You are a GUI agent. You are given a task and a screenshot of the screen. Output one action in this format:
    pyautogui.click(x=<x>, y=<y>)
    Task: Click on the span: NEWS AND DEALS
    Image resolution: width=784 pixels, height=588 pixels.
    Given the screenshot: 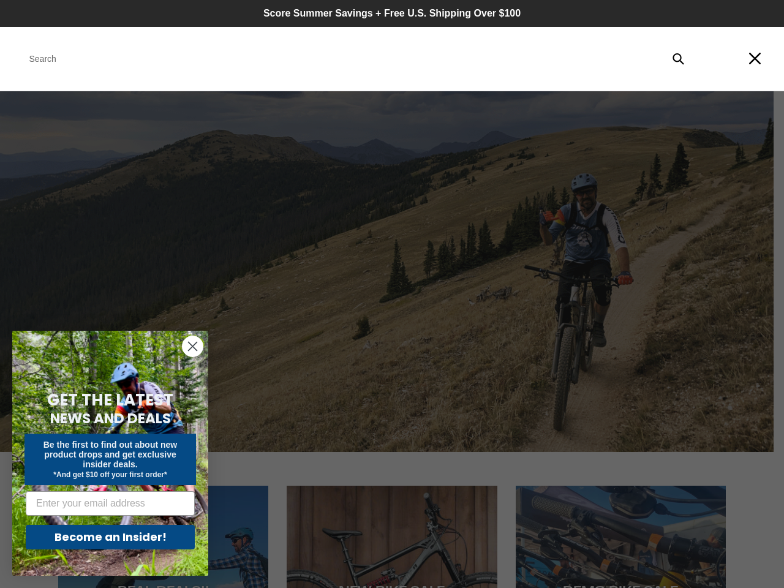 What is the action you would take?
    pyautogui.click(x=110, y=418)
    